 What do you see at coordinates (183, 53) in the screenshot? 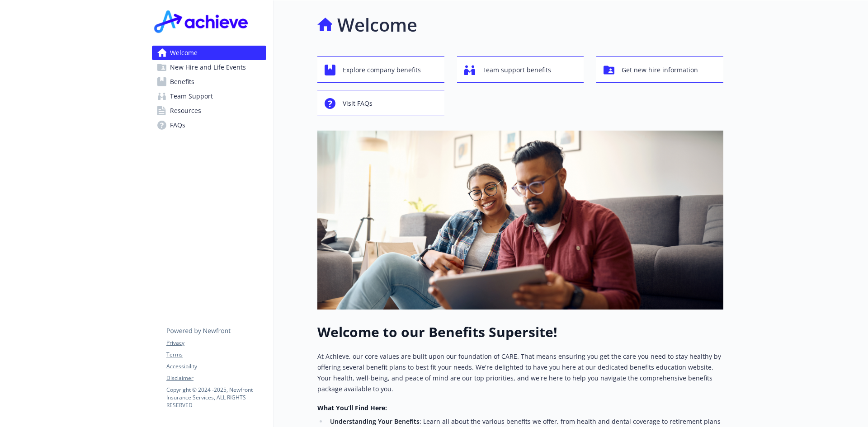
I see `span: Welcome` at bounding box center [183, 53].